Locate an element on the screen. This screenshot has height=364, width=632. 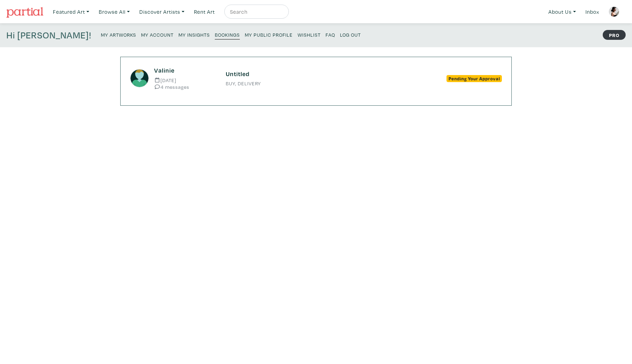
small: Log Out is located at coordinates (350, 35).